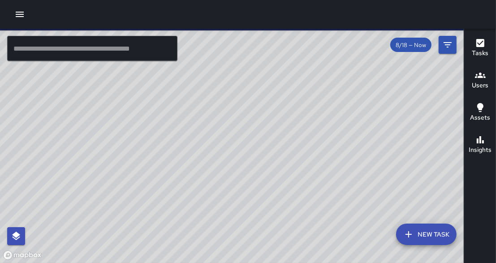 This screenshot has height=263, width=496. What do you see at coordinates (426, 235) in the screenshot?
I see `button: New Task` at bounding box center [426, 235].